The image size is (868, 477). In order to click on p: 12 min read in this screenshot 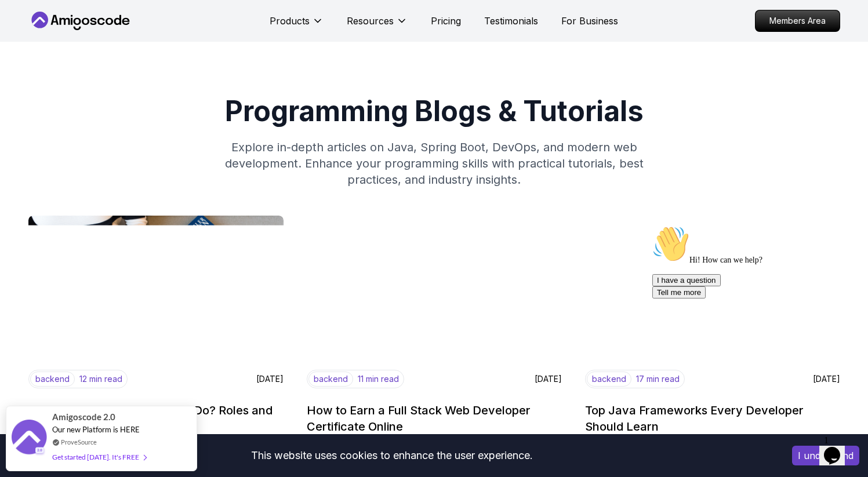, I will do `click(101, 379)`.